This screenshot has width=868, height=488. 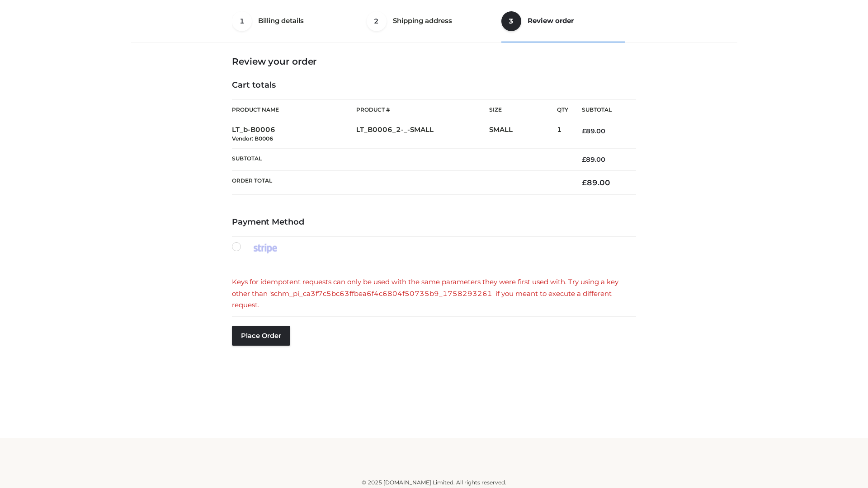 I want to click on div: Keys for idempotent requests can only be used with the same parameters they were first used with...., so click(x=434, y=293).